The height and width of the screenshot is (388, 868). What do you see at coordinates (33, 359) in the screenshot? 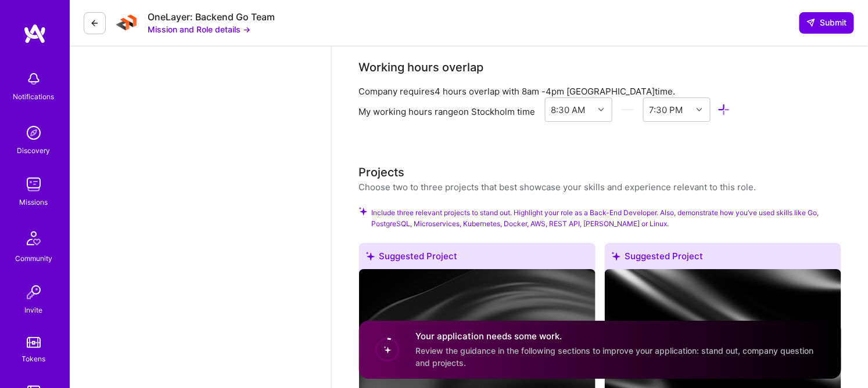
I see `div: Tokens` at bounding box center [33, 359].